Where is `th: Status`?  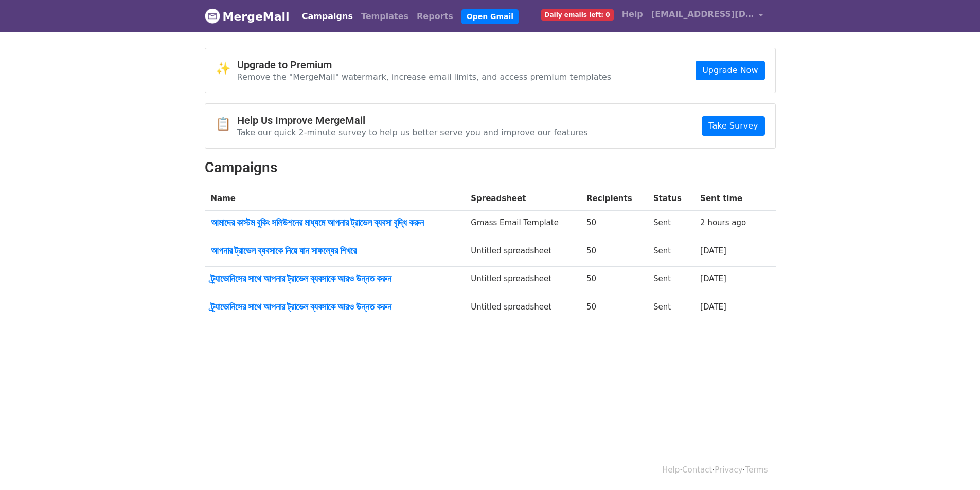 th: Status is located at coordinates (670, 198).